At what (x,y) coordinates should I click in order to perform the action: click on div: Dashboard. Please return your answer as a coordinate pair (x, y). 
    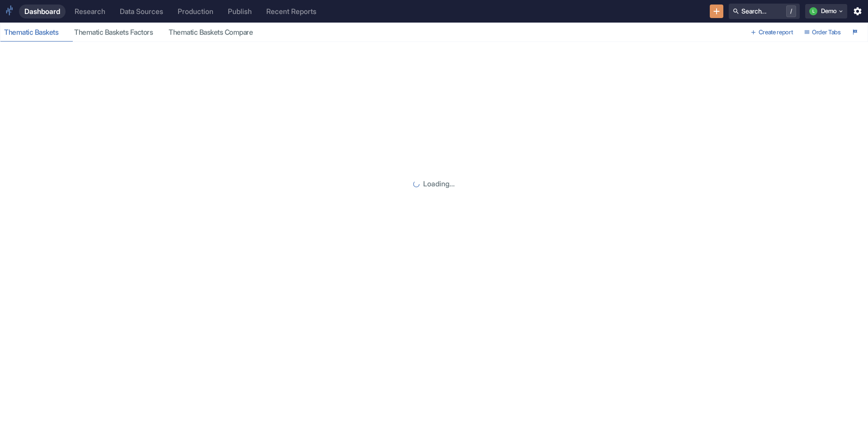
    Looking at the image, I should click on (42, 11).